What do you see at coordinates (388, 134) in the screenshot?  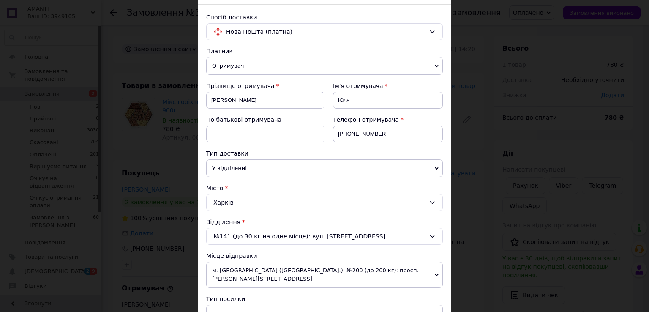 I see `input: +380` at bounding box center [388, 134].